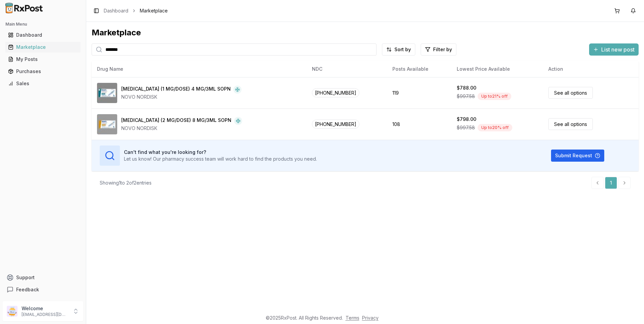  What do you see at coordinates (126, 183) in the screenshot?
I see `div: Showing 1 to 2 of 2 entries` at bounding box center [126, 183].